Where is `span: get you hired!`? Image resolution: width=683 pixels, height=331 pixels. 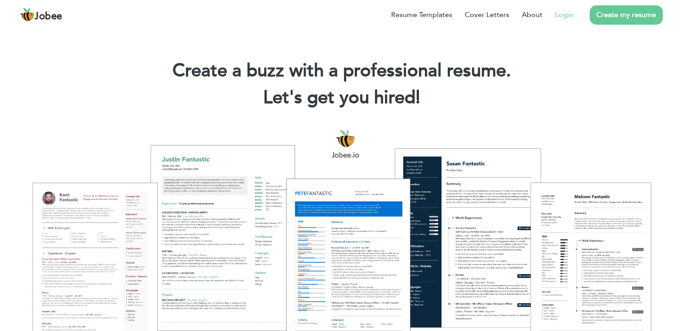
span: get you hired! is located at coordinates (364, 97).